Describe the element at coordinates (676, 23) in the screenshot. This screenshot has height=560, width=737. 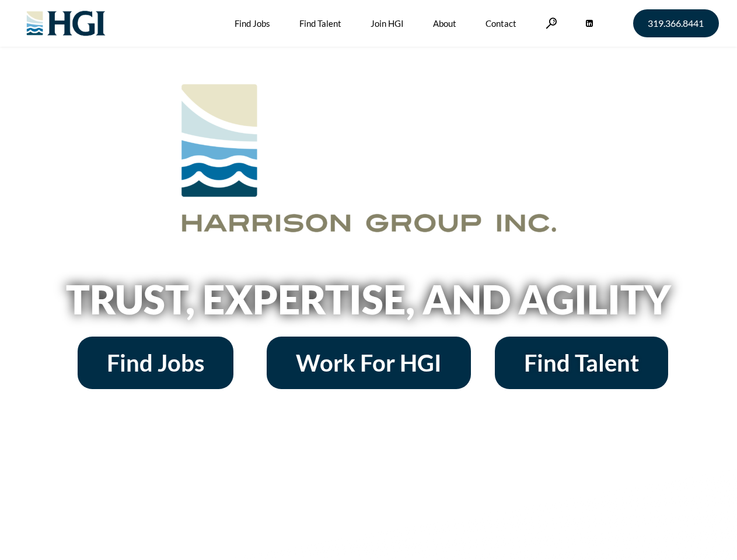
I see `a: 319.366.8441` at that location.